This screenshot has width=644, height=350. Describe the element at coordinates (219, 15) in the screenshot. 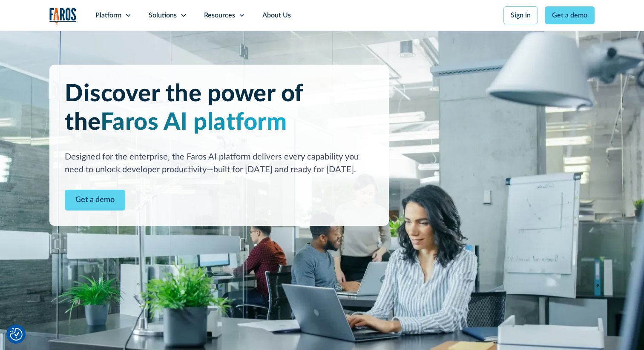

I see `div: Resources` at that location.